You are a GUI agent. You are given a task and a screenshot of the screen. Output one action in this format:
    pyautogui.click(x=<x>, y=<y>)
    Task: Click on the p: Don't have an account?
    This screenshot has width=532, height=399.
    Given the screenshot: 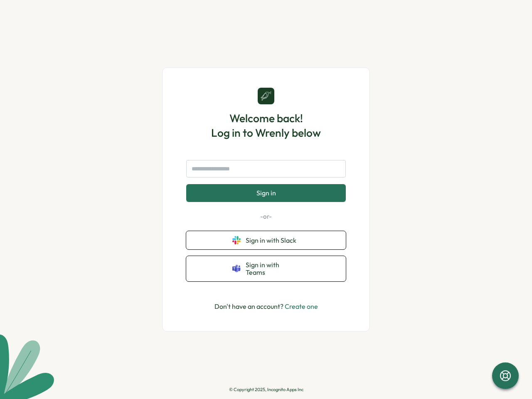 What is the action you would take?
    pyautogui.click(x=266, y=306)
    